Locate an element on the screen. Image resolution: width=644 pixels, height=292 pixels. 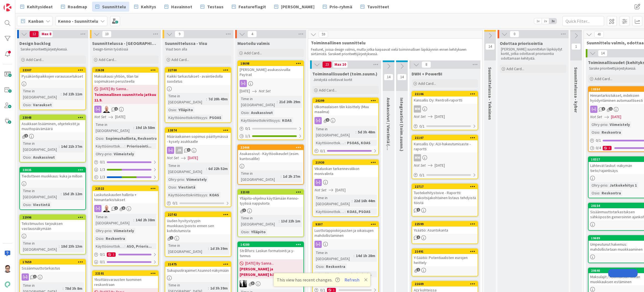
div: Viestintä is located at coordinates (41, 205).